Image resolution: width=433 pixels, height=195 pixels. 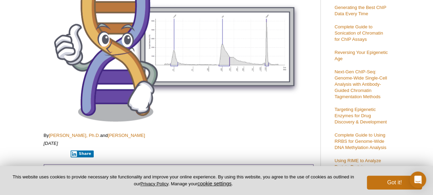 What do you see at coordinates (361, 55) in the screenshot?
I see `a: Reversing Your Epigenetic Age` at bounding box center [361, 55].